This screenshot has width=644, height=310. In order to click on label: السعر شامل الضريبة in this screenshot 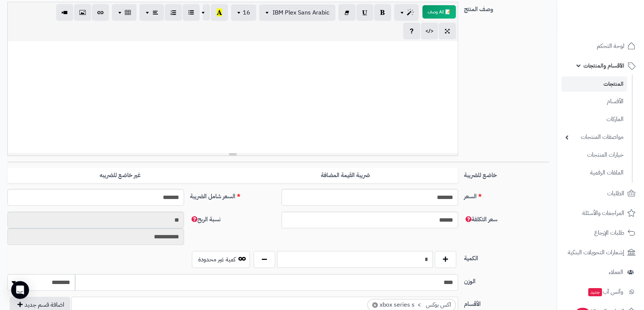, I will do `click(233, 195)`.